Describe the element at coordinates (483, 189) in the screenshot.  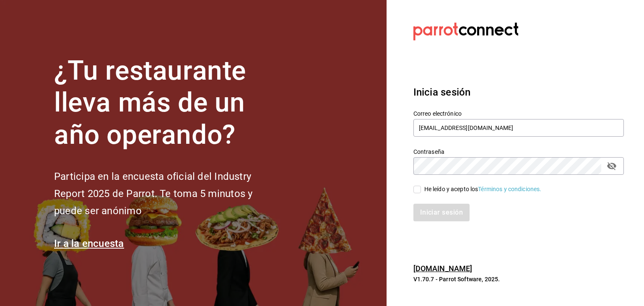
I see `div: He leído y acepto los` at that location.